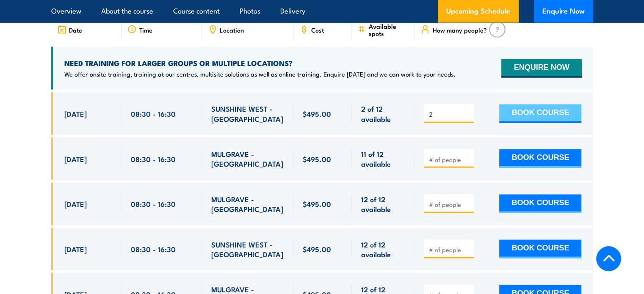 The width and height of the screenshot is (644, 294). What do you see at coordinates (260, 74) in the screenshot?
I see `p: We offer onsite training, training at our centres, multisite solutions as well as online training...` at bounding box center [260, 74].